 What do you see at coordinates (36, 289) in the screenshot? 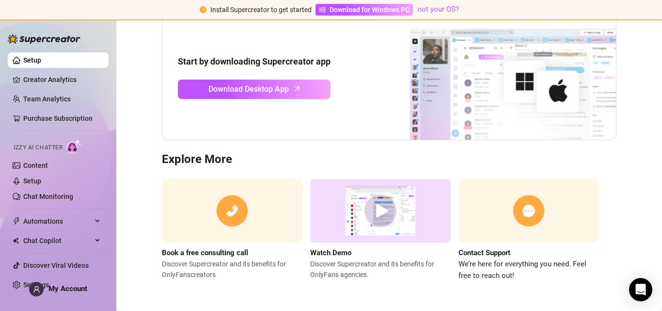
I see `span: user` at bounding box center [36, 289].